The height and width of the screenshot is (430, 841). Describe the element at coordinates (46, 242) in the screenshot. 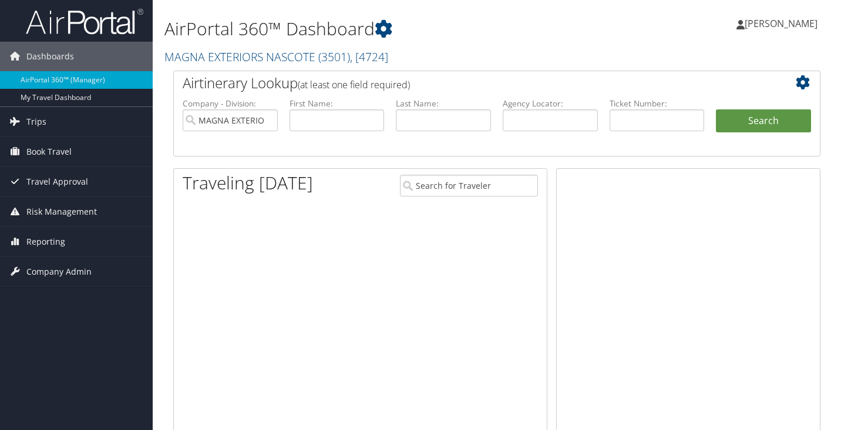

I see `span: Reporting` at that location.